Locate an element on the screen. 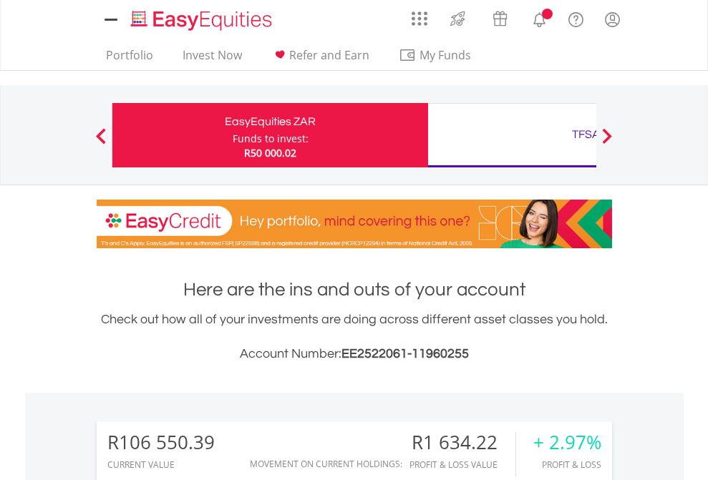 Image resolution: width=708 pixels, height=480 pixels. a: AppsGrid is located at coordinates (419, 15).